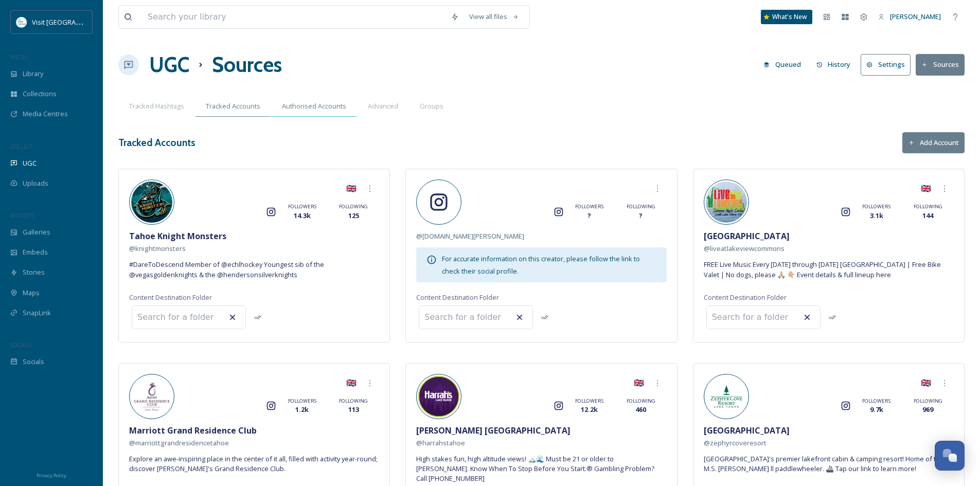  I want to click on span: @ marriottgrandresidencetahoe, so click(179, 443).